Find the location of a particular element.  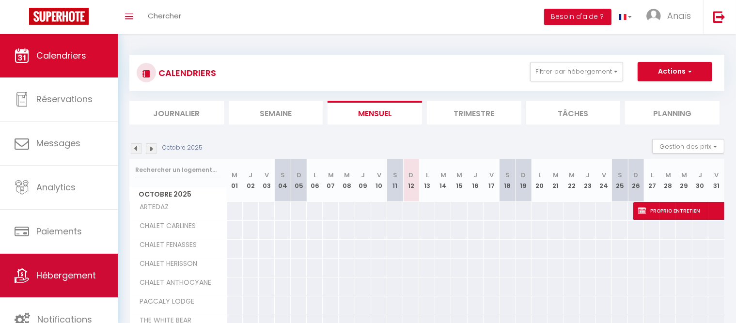

th: 13 is located at coordinates (427, 180).